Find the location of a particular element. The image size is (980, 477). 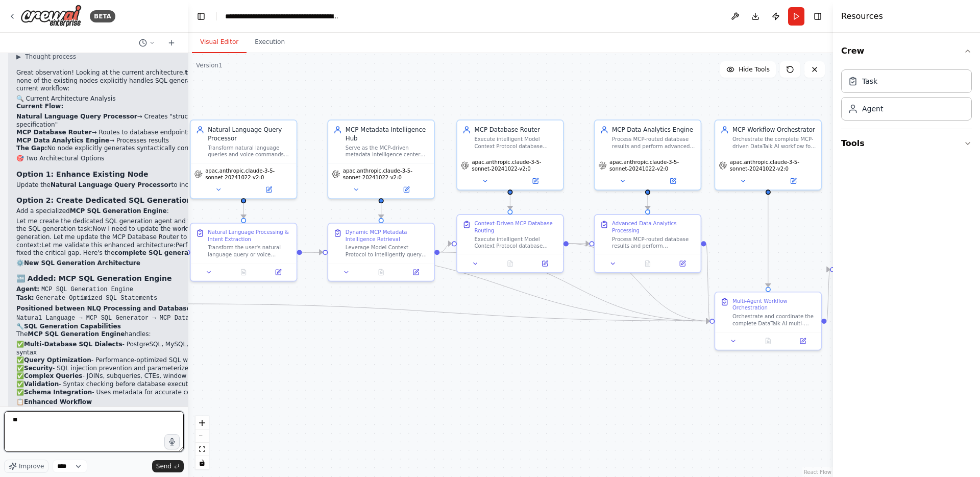

div: Context-Driven MCP Database Routing is located at coordinates (515, 227).